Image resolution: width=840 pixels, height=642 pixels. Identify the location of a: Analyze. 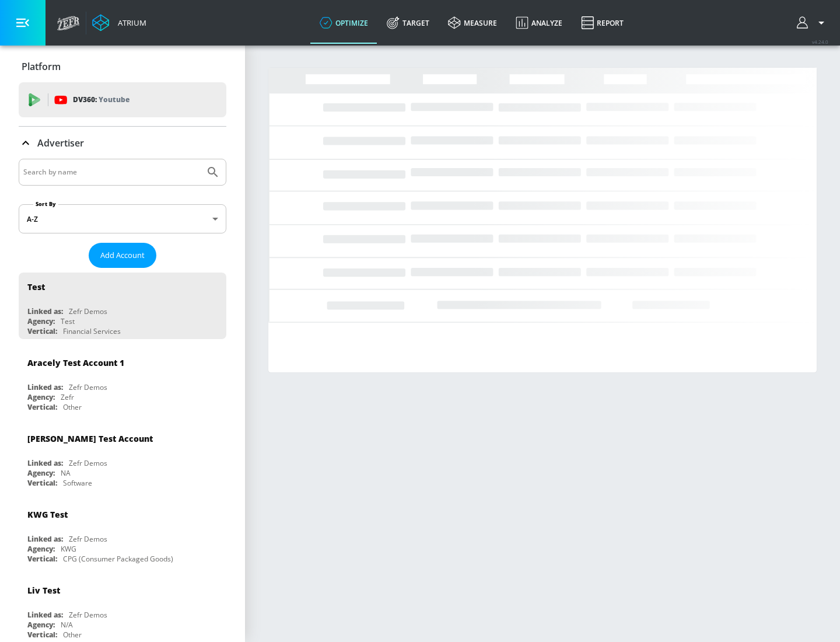
(539, 23).